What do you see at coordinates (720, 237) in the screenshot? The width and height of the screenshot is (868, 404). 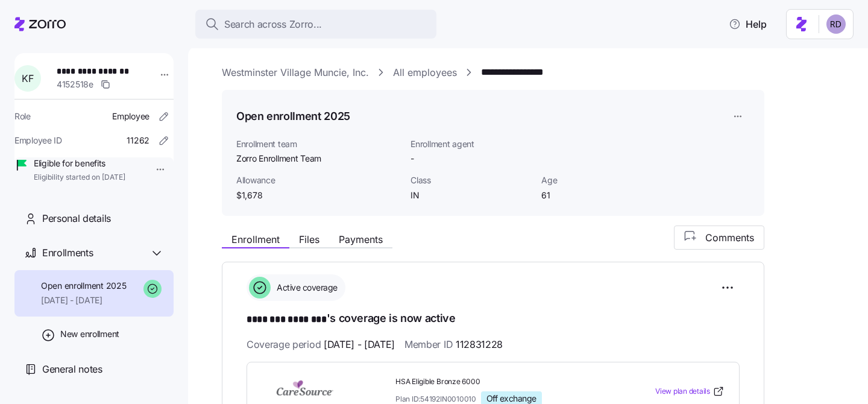 I see `button: Comments` at bounding box center [720, 237].